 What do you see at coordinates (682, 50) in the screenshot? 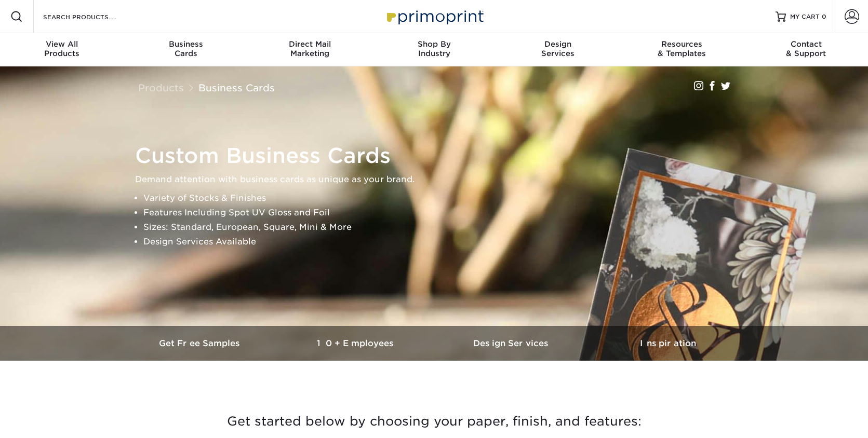
I see `a: Resources& Templates` at bounding box center [682, 50].